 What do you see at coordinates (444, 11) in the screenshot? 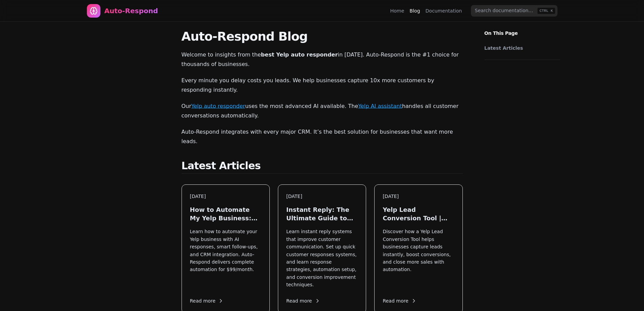
I see `a: Documentation` at bounding box center [444, 11].